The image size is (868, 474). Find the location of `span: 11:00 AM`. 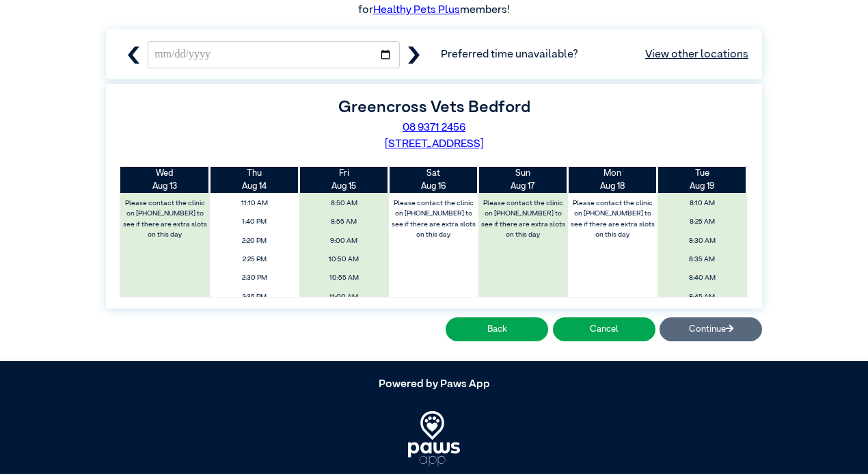

span: 11:00 AM is located at coordinates (344, 297).